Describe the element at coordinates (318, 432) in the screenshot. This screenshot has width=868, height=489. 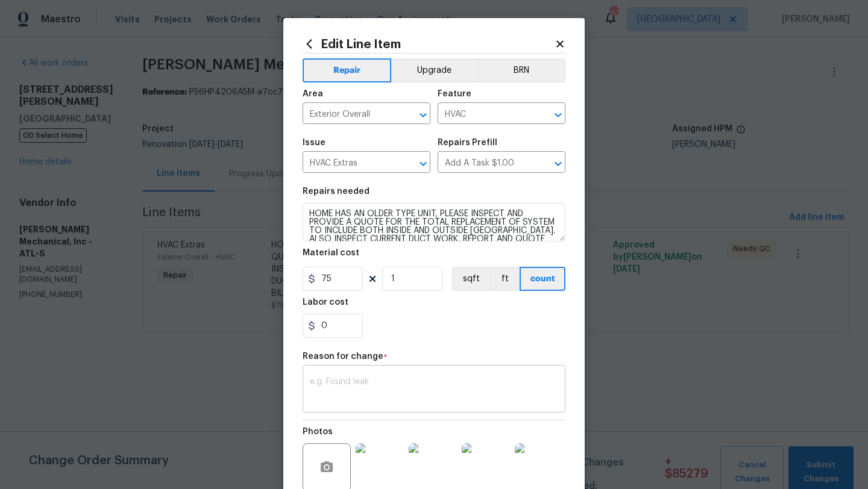
I see `h5: Photos` at that location.